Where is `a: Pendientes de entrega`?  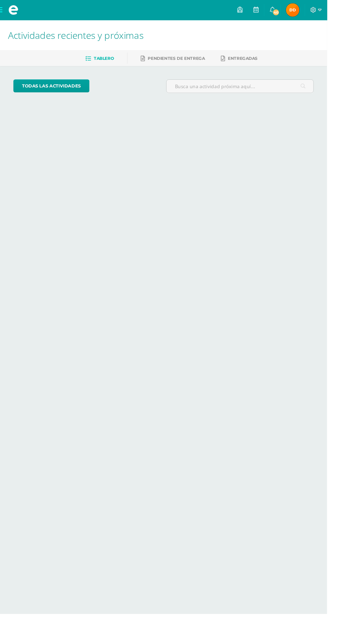
a: Pendientes de entrega is located at coordinates (181, 61).